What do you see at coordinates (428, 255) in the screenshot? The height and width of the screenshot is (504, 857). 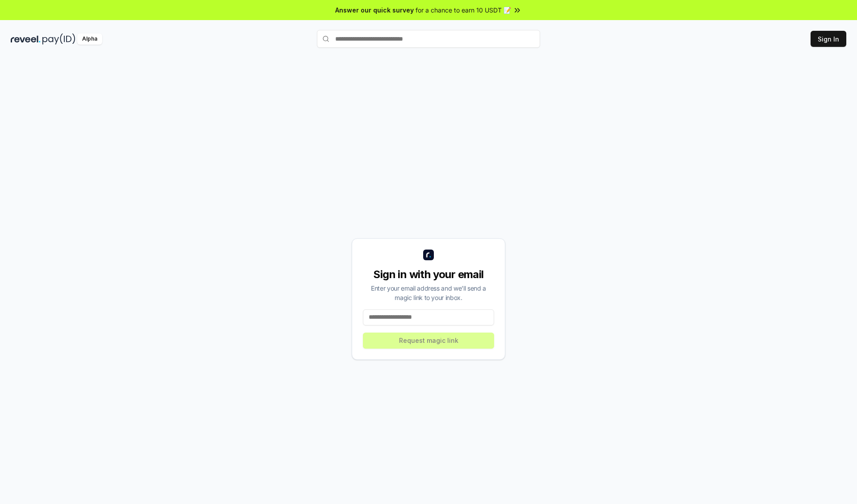 I see `img: logo_small` at bounding box center [428, 255].